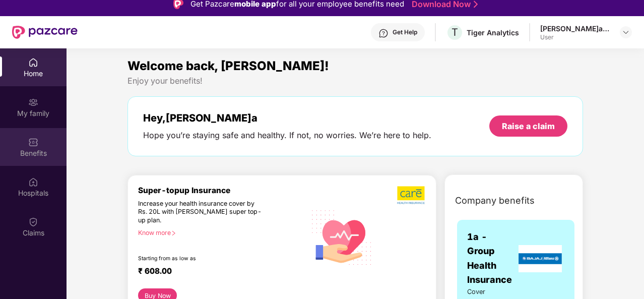 The image size is (644, 299). I want to click on img: svg+xml;base64,PHN2ZyBpZD0iSG9tZSIgeG1sbnM9Imh0dHA6Ly93d3cudzMub3JnLzIwMDAvc3ZnIiB3aWR0aD0iMjAiIG..., so click(33, 62).